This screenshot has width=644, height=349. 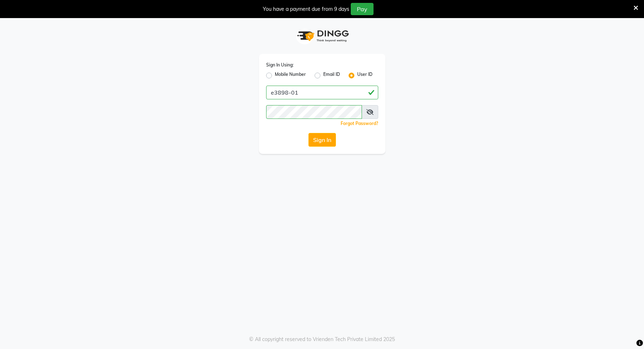 What do you see at coordinates (331, 76) in the screenshot?
I see `label: Email ID` at bounding box center [331, 76].